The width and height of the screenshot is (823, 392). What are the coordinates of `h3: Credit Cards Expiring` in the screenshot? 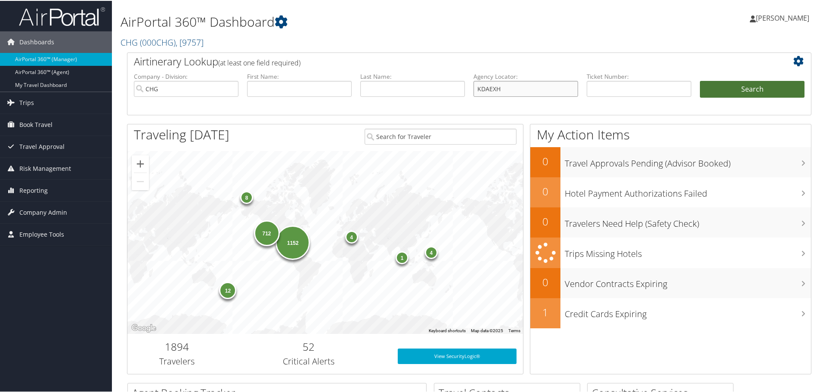 It's located at (688, 311).